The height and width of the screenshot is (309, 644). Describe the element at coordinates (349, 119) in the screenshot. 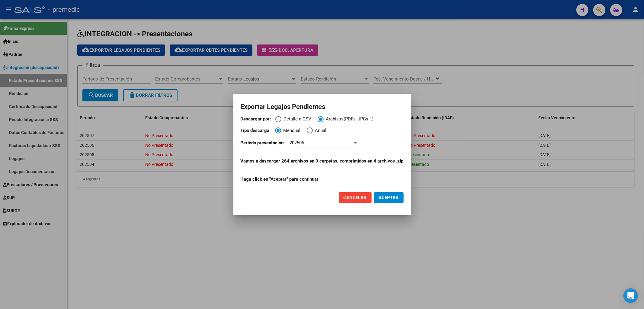

I see `span: Archivos(PDFs, JPGs...)` at that location.